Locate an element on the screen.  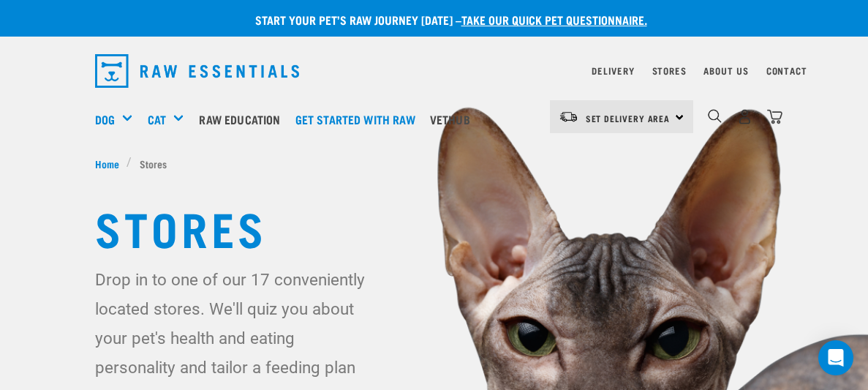
a: Raw Education is located at coordinates (243, 119).